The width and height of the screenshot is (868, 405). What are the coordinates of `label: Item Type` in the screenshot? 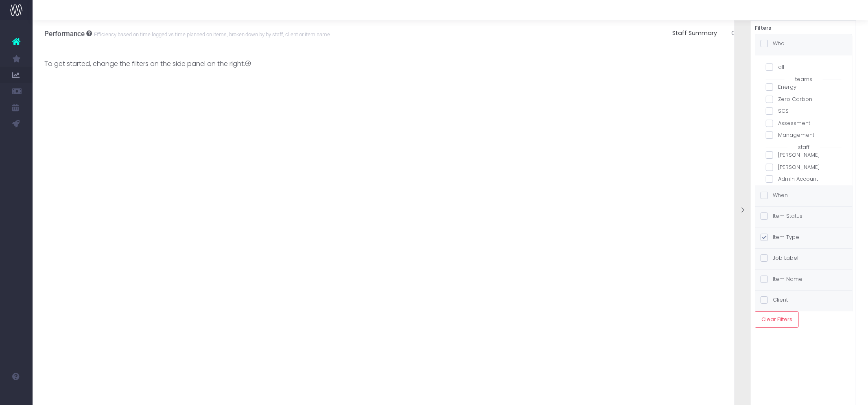 It's located at (780, 237).